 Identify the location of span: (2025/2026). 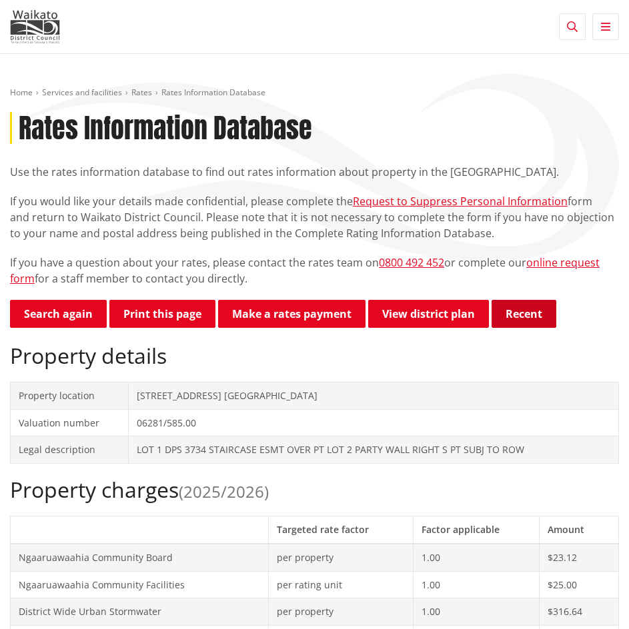
(223, 491).